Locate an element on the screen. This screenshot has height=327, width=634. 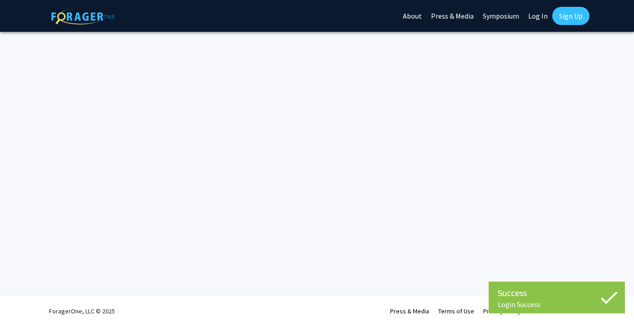
a: Sign Up is located at coordinates (571, 16).